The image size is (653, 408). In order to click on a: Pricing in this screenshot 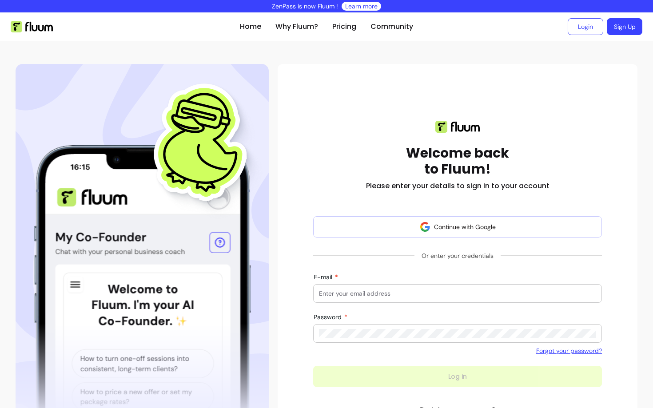, I will do `click(344, 27)`.